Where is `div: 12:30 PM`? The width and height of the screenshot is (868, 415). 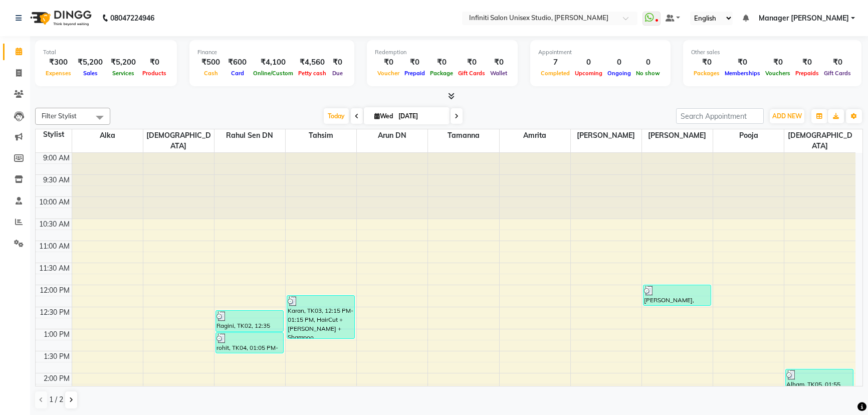 div: 12:30 PM is located at coordinates (55, 312).